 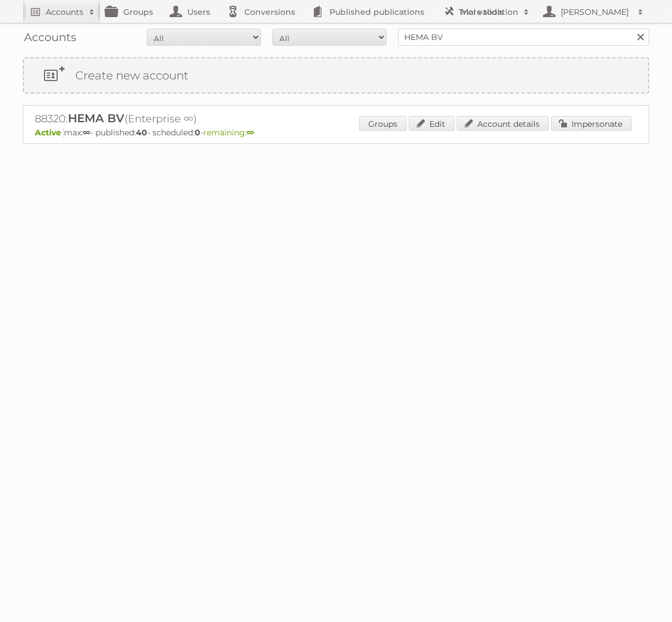 I want to click on span: remaining:, so click(x=228, y=133).